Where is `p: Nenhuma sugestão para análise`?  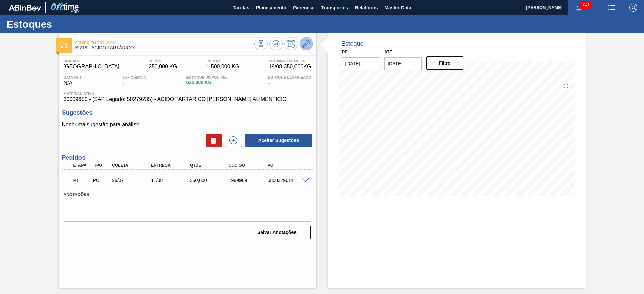 p: Nenhuma sugestão para análise is located at coordinates (188, 125).